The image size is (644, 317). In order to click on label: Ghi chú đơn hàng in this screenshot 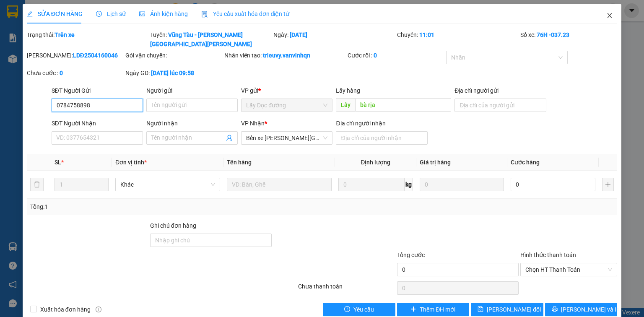, I will do `click(173, 225)`.